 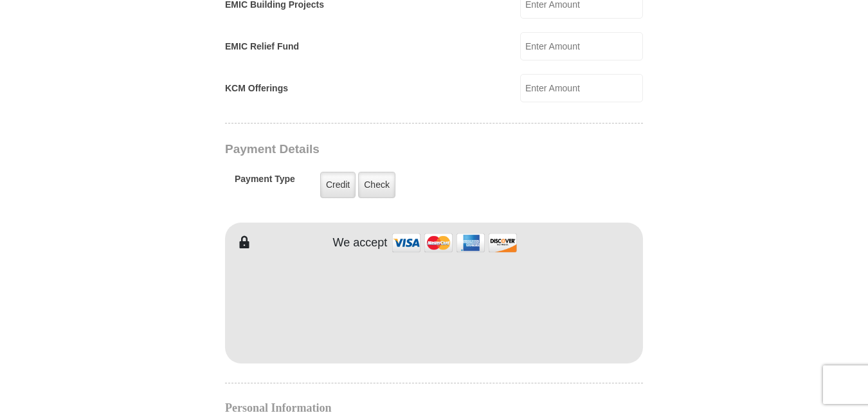 What do you see at coordinates (389, 149) in the screenshot?
I see `h3: Payment Details` at bounding box center [389, 149].